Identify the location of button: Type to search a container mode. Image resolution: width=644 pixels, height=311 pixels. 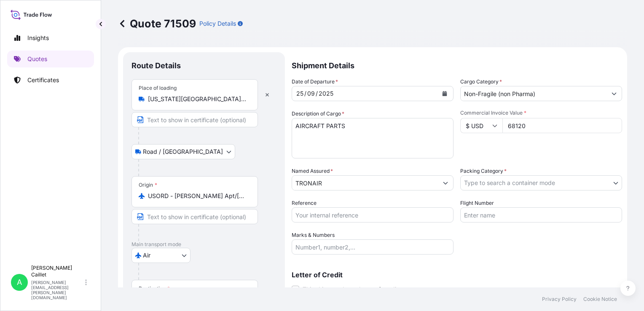
(541, 183).